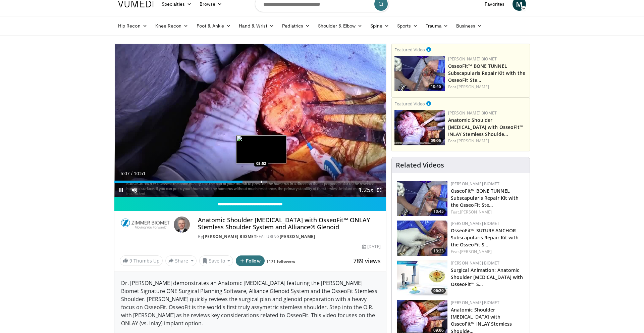  Describe the element at coordinates (289, 237) in the screenshot. I see `div: By FEATURING` at that location.